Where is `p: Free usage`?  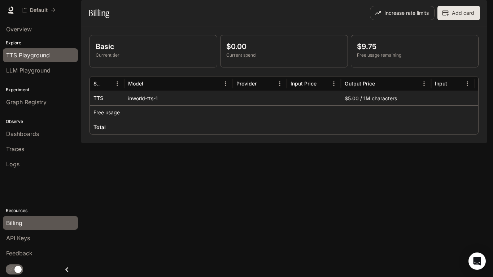
p: Free usage is located at coordinates (106, 113).